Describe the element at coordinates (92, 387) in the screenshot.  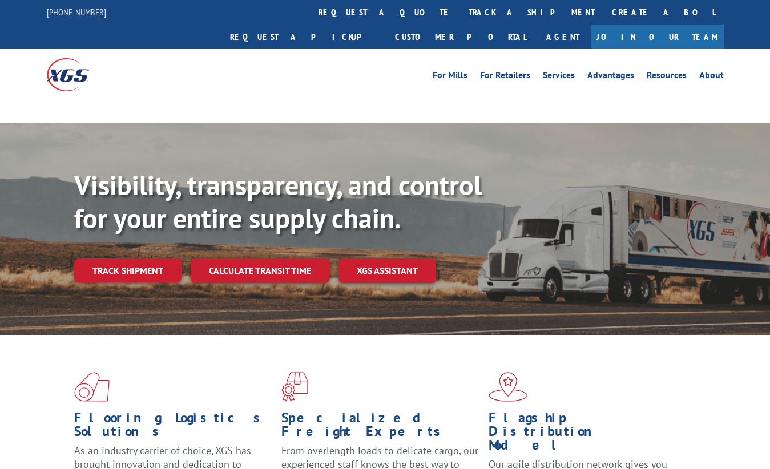
I see `img: xgs-icon-total-supply-chain-intelligence-red` at that location.